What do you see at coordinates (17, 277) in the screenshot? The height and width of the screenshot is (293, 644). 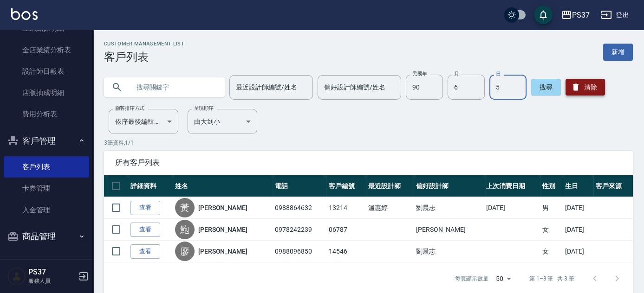 I see `img: Person` at bounding box center [17, 277].